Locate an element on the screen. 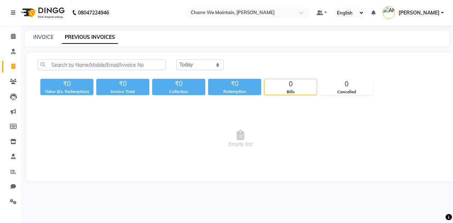  div: Collection is located at coordinates (179, 92).